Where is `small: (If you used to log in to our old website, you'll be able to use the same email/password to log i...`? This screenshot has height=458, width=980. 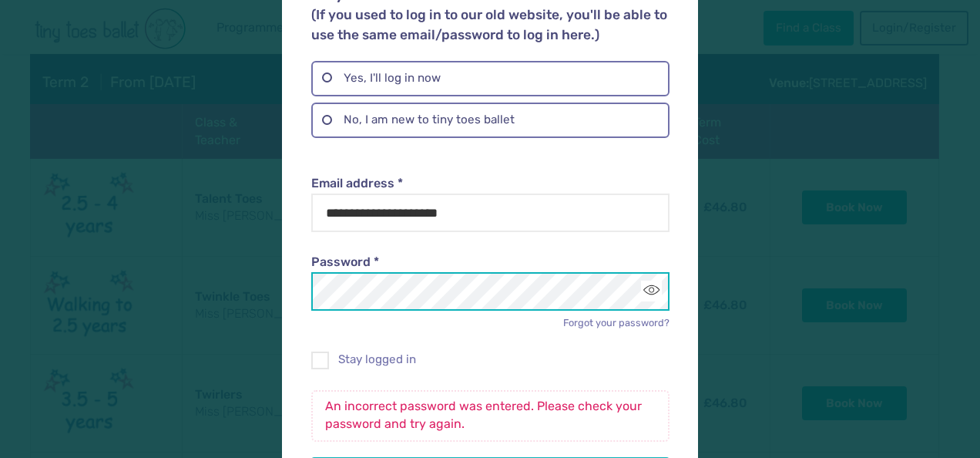
small: (If you used to log in to our old website, you'll be able to use the same email/password to log i... is located at coordinates (489, 24).